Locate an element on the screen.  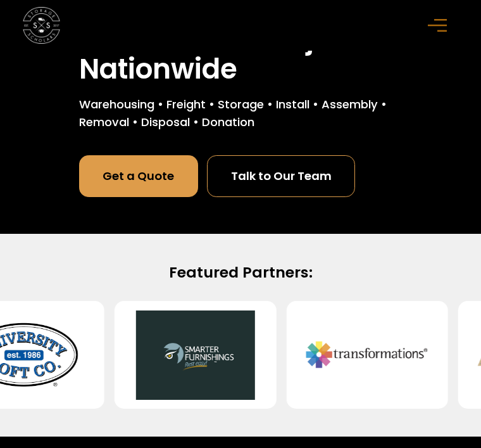
h1: Commercial Projects: Nationwide is located at coordinates (240, 53).